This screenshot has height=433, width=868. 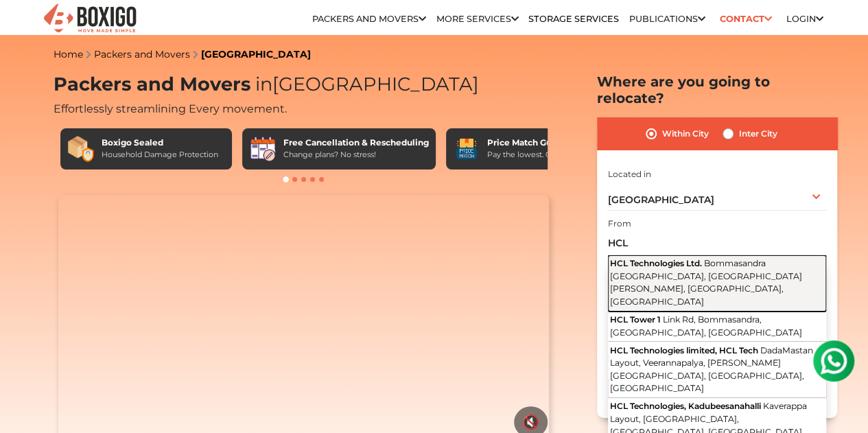 I want to click on img: Boxigo Sealed, so click(x=81, y=149).